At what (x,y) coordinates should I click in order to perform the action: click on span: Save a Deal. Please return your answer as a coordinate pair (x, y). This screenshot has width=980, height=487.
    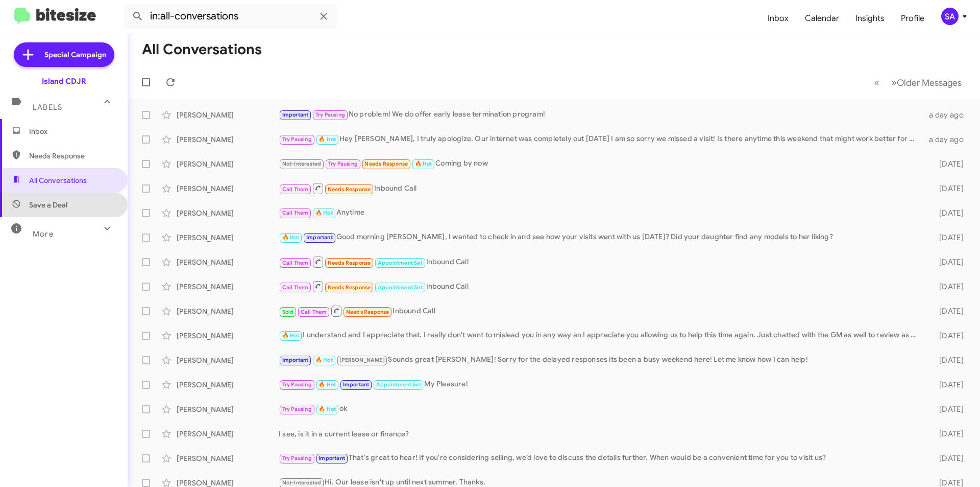
    Looking at the image, I should click on (48, 205).